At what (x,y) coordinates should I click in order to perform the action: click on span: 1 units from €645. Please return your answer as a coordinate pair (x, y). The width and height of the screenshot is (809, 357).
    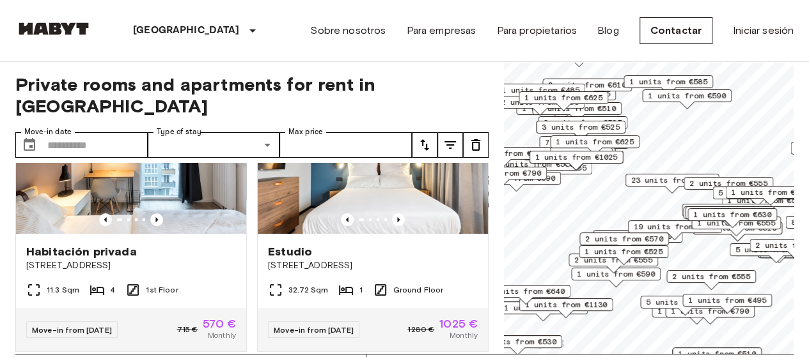
    Looking at the image, I should click on (727, 210).